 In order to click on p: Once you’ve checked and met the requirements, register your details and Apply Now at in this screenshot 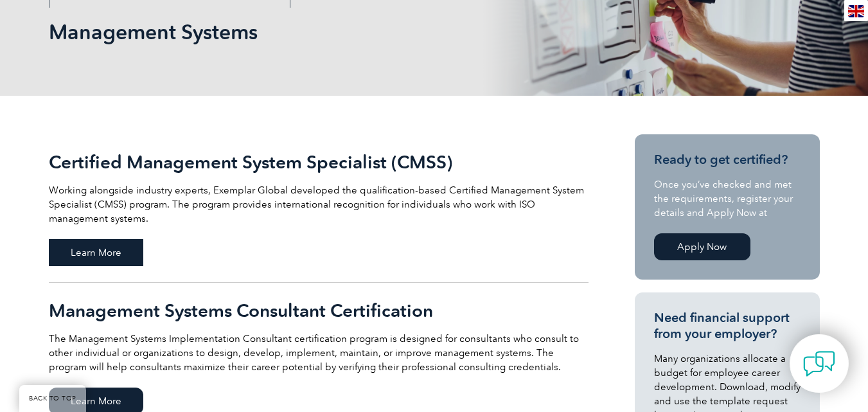, I will do `click(727, 199)`.